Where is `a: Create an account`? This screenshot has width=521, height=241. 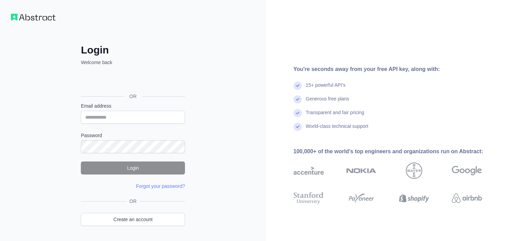
a: Create an account is located at coordinates (133, 219).